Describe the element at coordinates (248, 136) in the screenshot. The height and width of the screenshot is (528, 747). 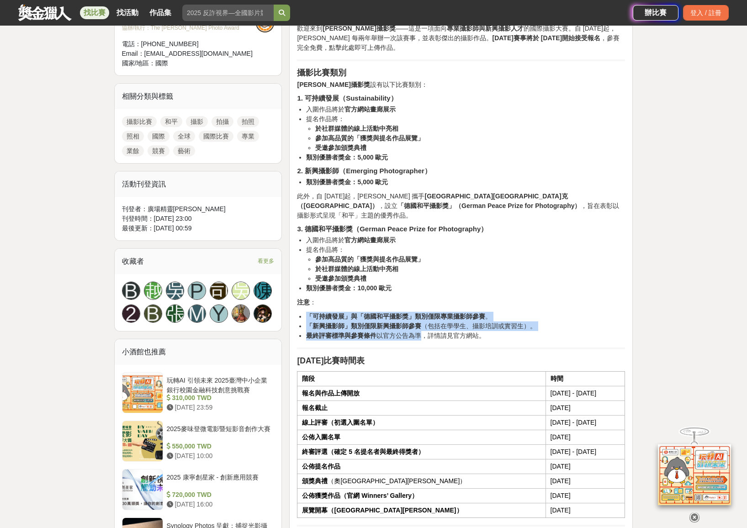
I see `a: 專業` at that location.